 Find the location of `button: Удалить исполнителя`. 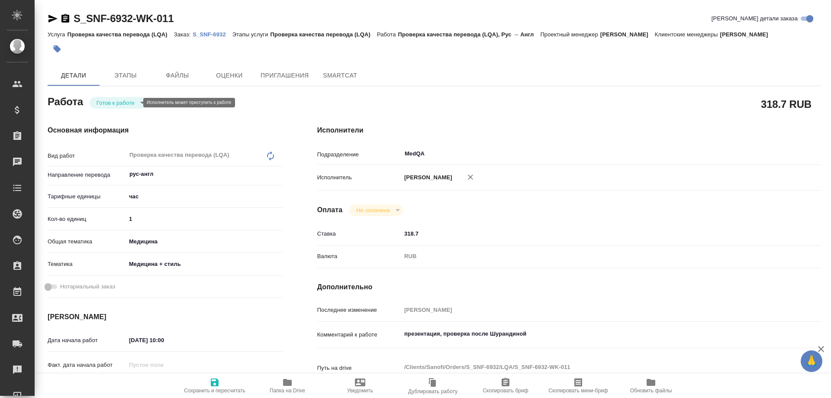

button: Удалить исполнителя is located at coordinates (471, 177).